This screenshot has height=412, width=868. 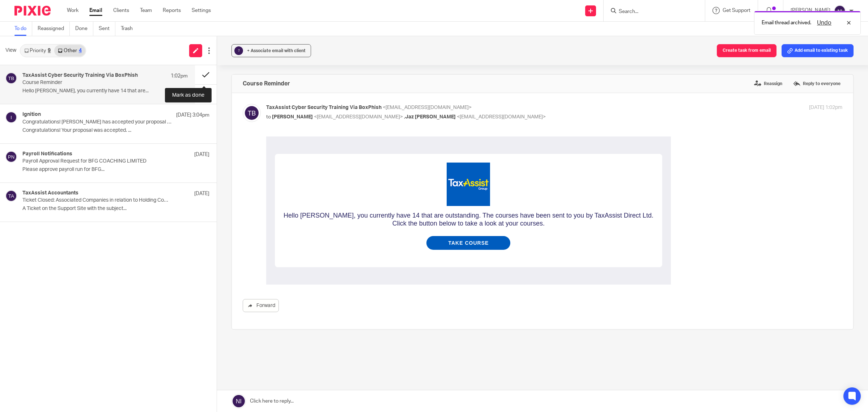 I want to click on p: A Ticket on the Support Site with the subject..., so click(x=116, y=209).